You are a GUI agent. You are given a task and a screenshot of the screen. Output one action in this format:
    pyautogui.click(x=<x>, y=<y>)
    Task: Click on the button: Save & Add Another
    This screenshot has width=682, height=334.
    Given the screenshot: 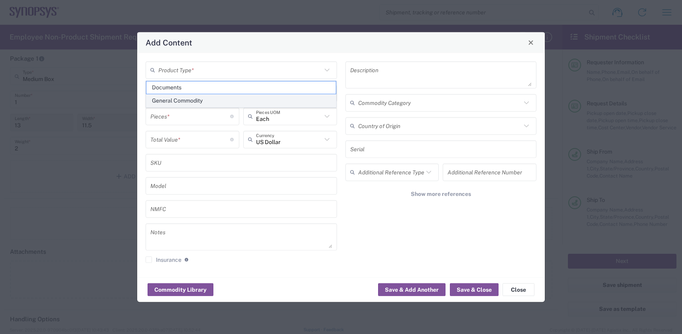 What is the action you would take?
    pyautogui.click(x=412, y=290)
    